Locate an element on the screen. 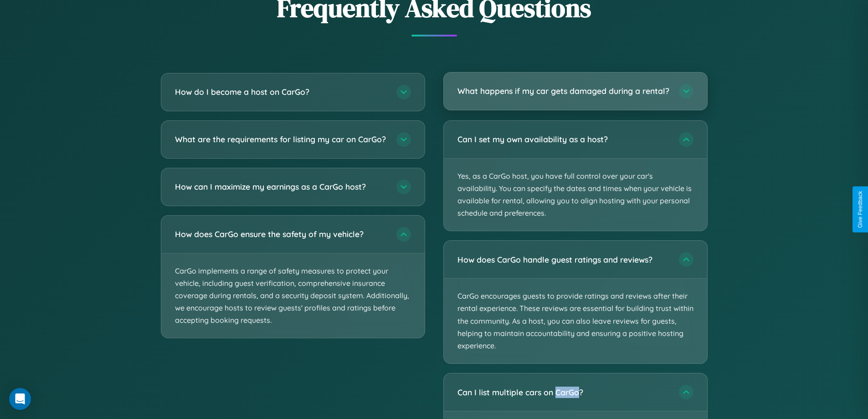 This screenshot has width=868, height=419. h3: What happens if my car gets damaged during a rental? is located at coordinates (564, 90).